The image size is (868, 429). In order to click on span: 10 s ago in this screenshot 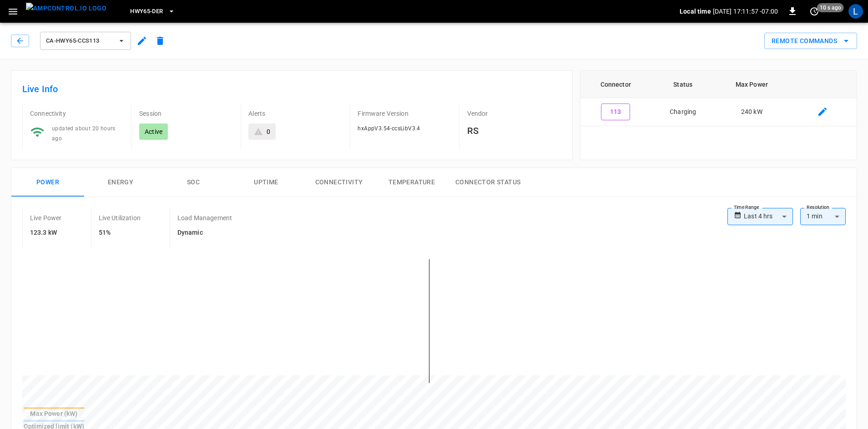, I will do `click(830, 7)`.